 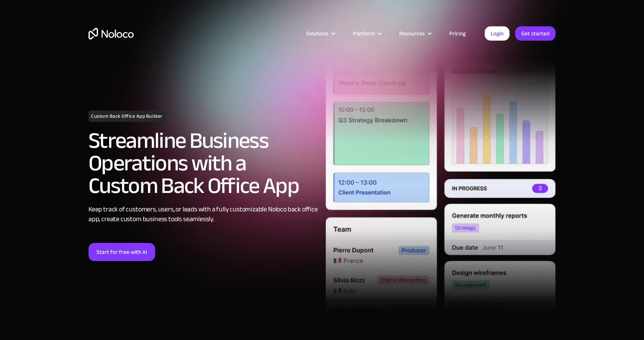 I want to click on a: home, so click(x=111, y=34).